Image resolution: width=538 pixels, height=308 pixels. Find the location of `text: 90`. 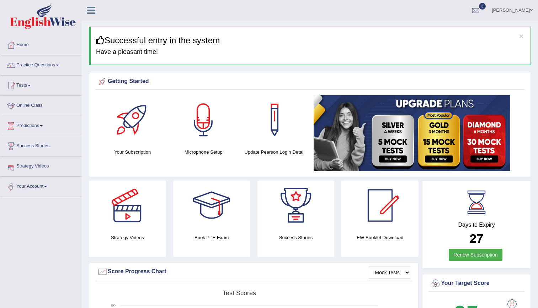

text: 90 is located at coordinates (113, 306).